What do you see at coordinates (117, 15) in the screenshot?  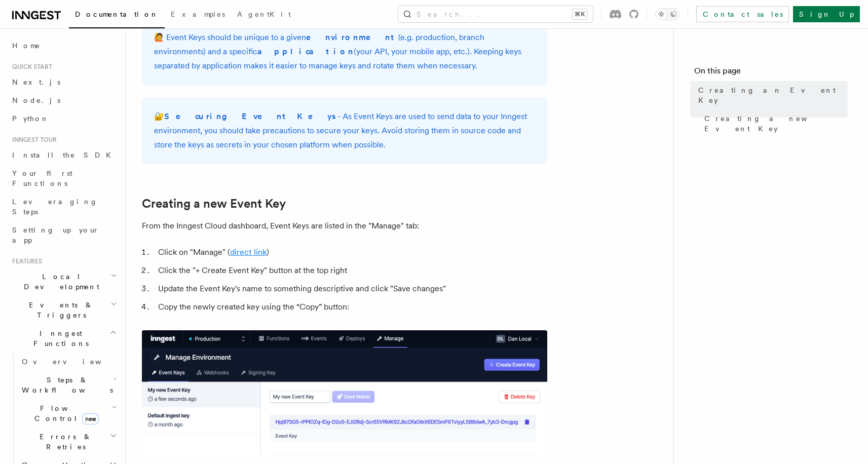 I see `a: Documentation` at bounding box center [117, 15].